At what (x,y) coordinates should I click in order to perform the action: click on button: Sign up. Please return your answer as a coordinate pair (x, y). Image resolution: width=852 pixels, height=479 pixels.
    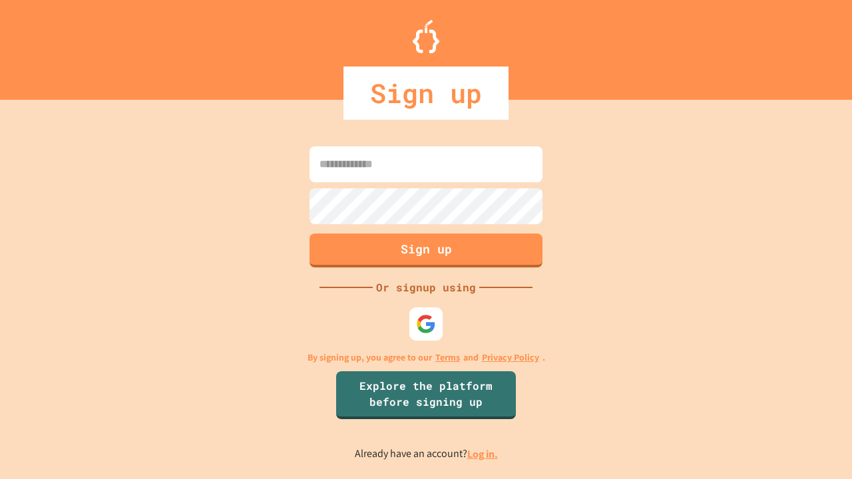
    Looking at the image, I should click on (426, 250).